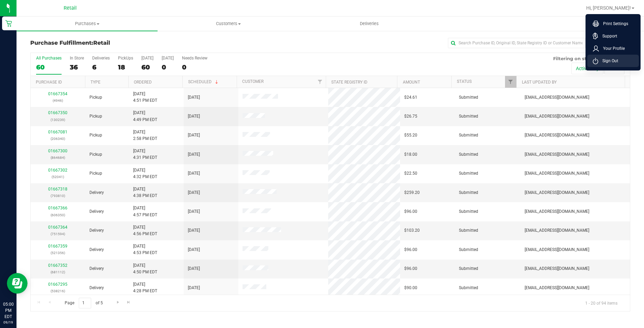  Describe the element at coordinates (58, 157) in the screenshot. I see `p: (864684)` at that location.